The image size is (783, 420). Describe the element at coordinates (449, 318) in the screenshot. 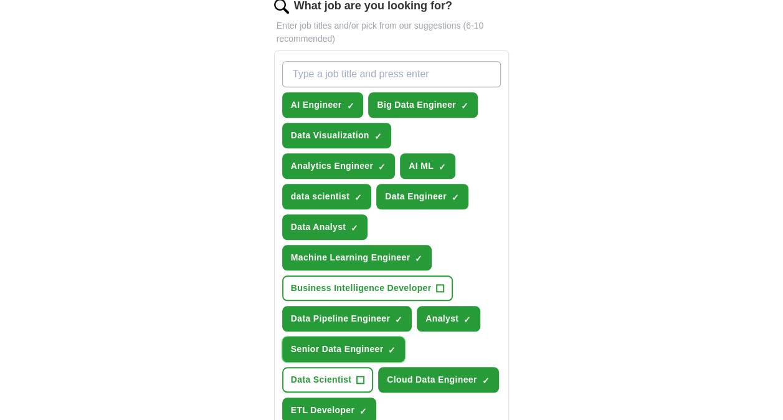

I see `button: Analyst✓` at that location.